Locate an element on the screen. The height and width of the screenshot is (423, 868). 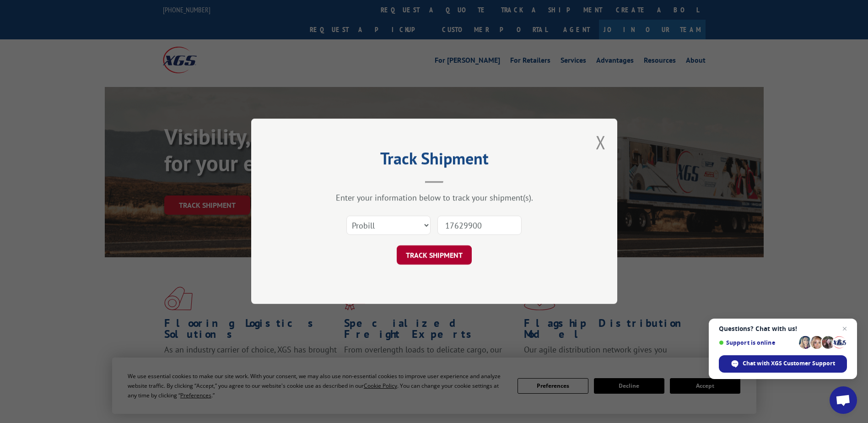
div: Chat with XGS Customer Support is located at coordinates (783, 364).